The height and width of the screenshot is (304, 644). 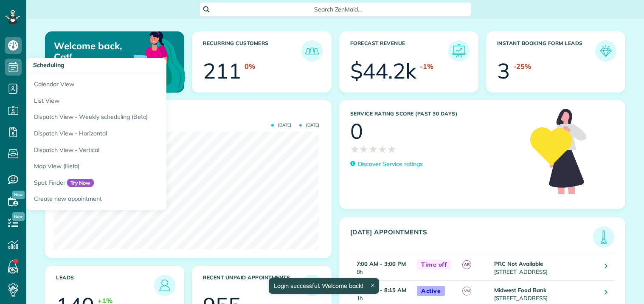 I want to click on span: Scheduling, so click(x=49, y=65).